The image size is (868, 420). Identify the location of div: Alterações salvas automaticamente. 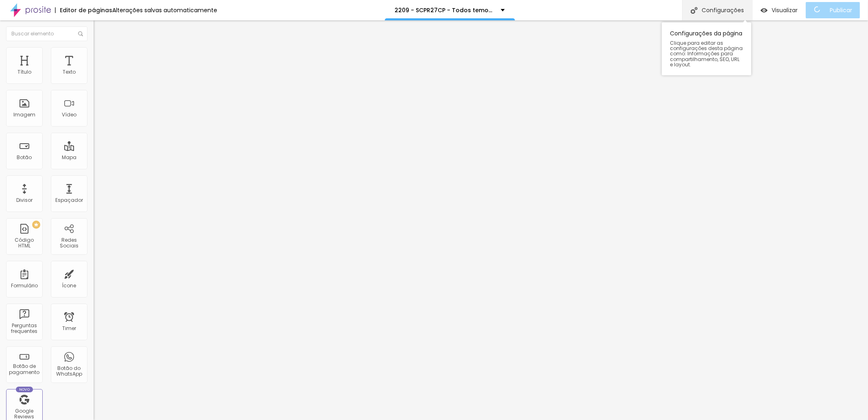
(165, 10).